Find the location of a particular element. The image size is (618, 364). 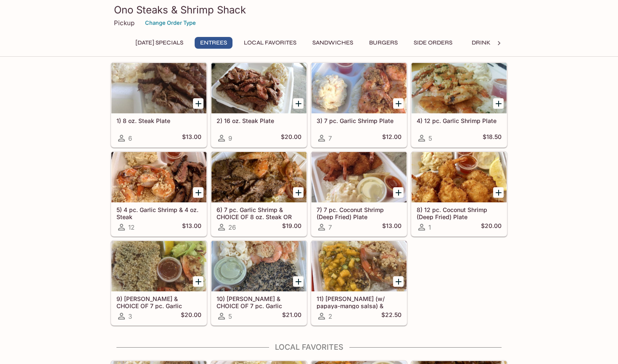

button: Add 7) 7 pc. Coconut Shrimp (Deep Fried) Plate is located at coordinates (398, 193).